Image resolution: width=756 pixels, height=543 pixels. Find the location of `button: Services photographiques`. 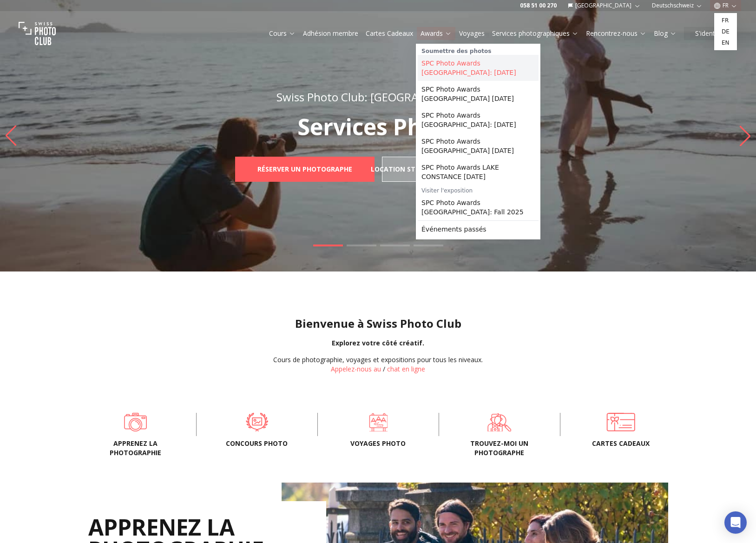

button: Services photographiques is located at coordinates (535, 33).